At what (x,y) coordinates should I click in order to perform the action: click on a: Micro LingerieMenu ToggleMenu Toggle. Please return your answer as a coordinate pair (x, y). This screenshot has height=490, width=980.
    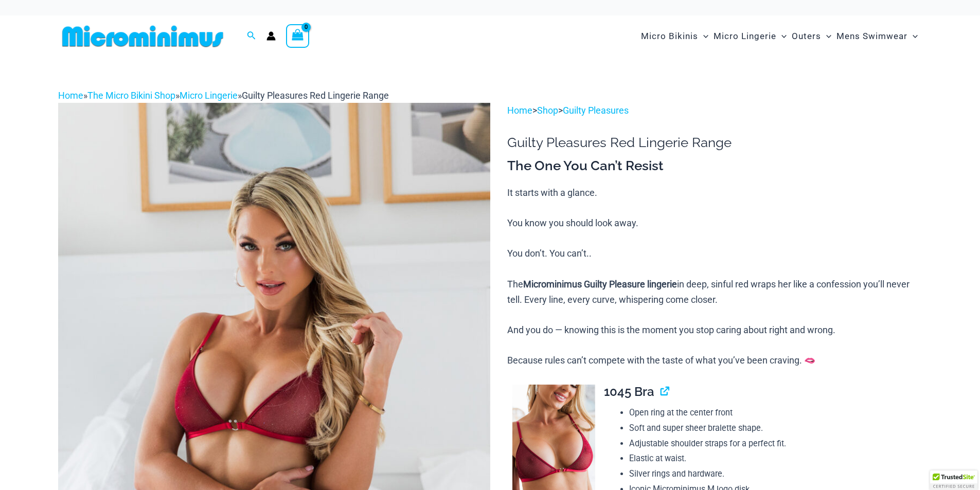
    Looking at the image, I should click on (750, 36).